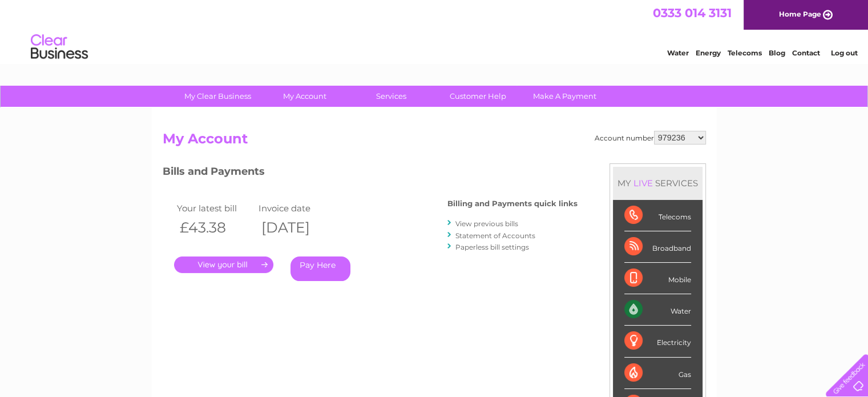 Image resolution: width=868 pixels, height=397 pixels. What do you see at coordinates (492, 247) in the screenshot?
I see `a: Paperless bill settings` at bounding box center [492, 247].